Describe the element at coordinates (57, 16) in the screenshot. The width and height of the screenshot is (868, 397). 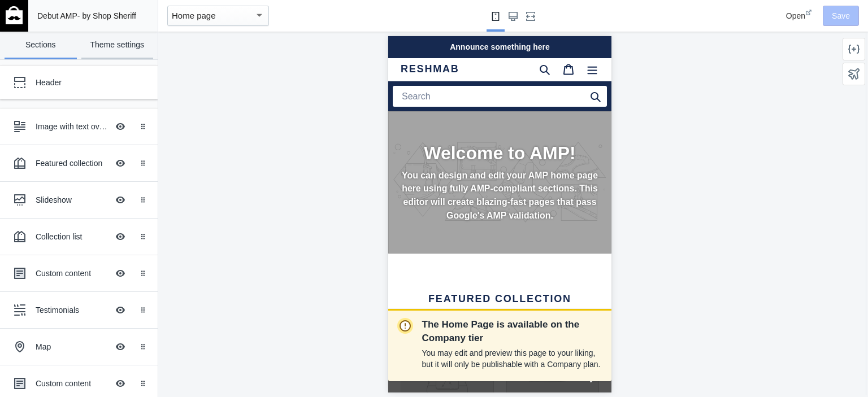
I see `span: Debut AMP` at that location.